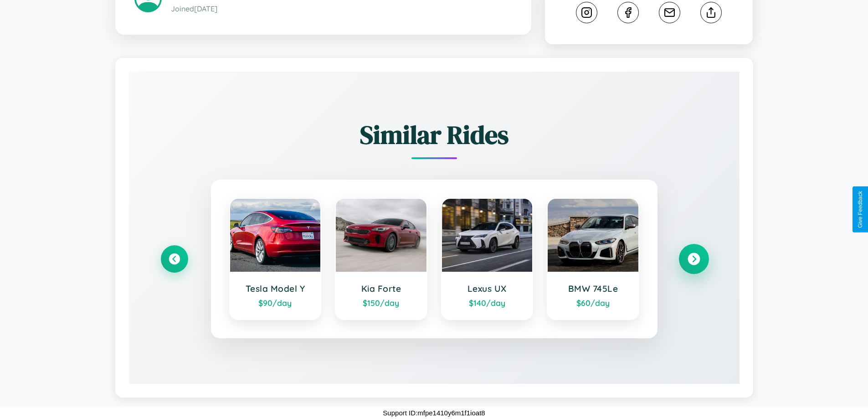 The image size is (868, 419). Describe the element at coordinates (487, 259) in the screenshot. I see `a: Lexus UX$140/day` at that location.